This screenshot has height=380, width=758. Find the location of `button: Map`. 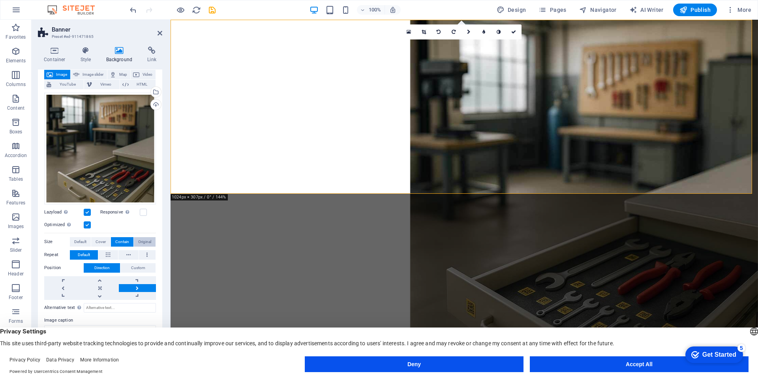

button: Map is located at coordinates (119, 75).